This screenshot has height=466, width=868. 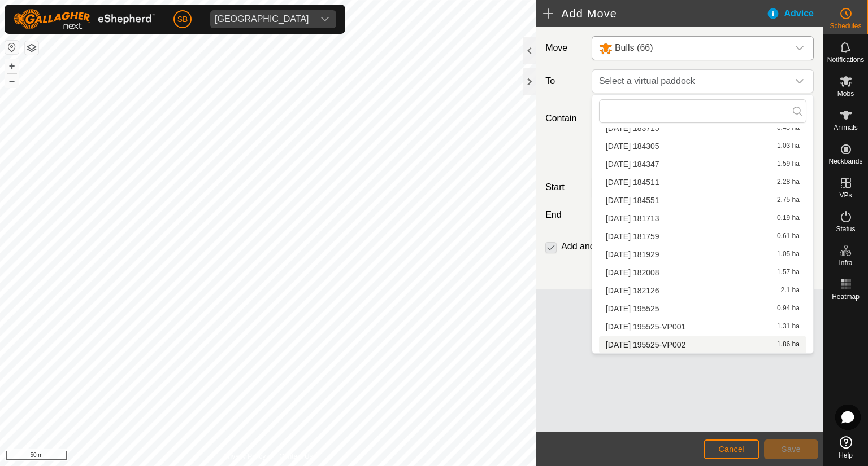 What do you see at coordinates (703, 164) in the screenshot?
I see `li: 2025-08-05 184347` at bounding box center [703, 164].